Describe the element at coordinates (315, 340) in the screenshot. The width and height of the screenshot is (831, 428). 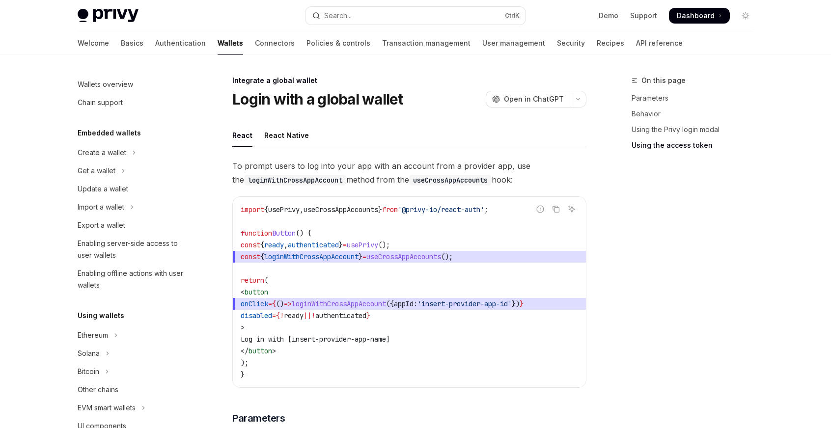
I see `span: Log in with [insert-provider-app-name]` at that location.